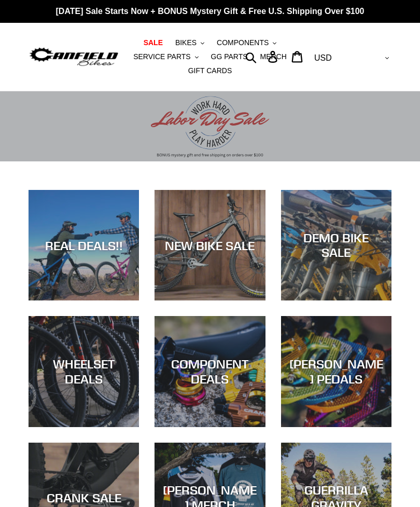  What do you see at coordinates (84, 371) in the screenshot?
I see `a: WHEELSET DEALS` at bounding box center [84, 371].